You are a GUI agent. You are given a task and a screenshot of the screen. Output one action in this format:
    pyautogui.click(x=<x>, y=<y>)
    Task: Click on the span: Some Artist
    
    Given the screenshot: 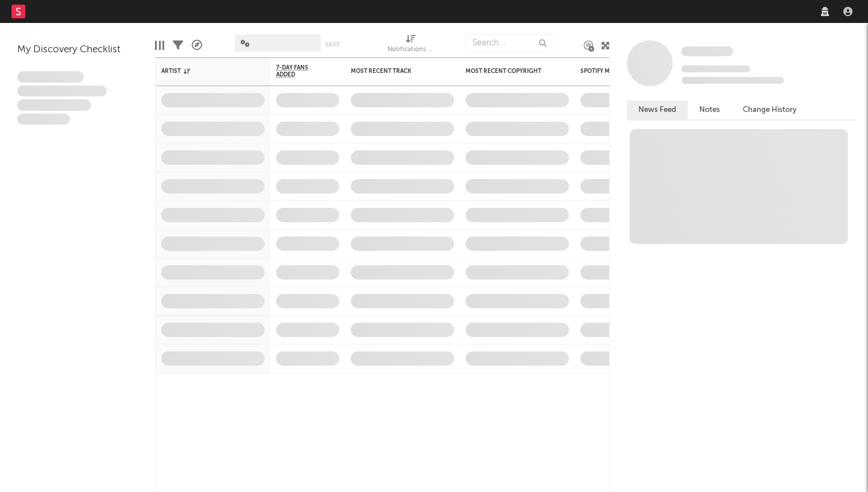 What is the action you would take?
    pyautogui.click(x=707, y=51)
    